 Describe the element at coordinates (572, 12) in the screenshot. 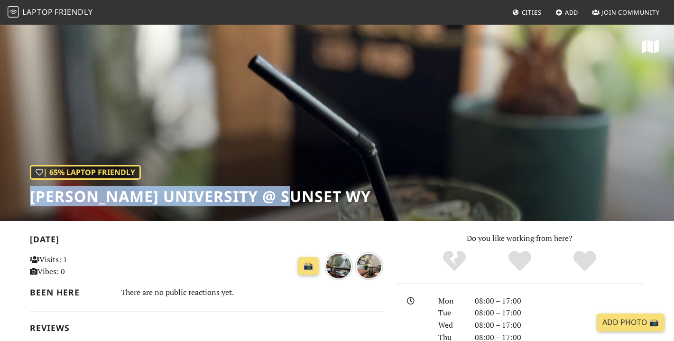

I see `span: Add` at that location.